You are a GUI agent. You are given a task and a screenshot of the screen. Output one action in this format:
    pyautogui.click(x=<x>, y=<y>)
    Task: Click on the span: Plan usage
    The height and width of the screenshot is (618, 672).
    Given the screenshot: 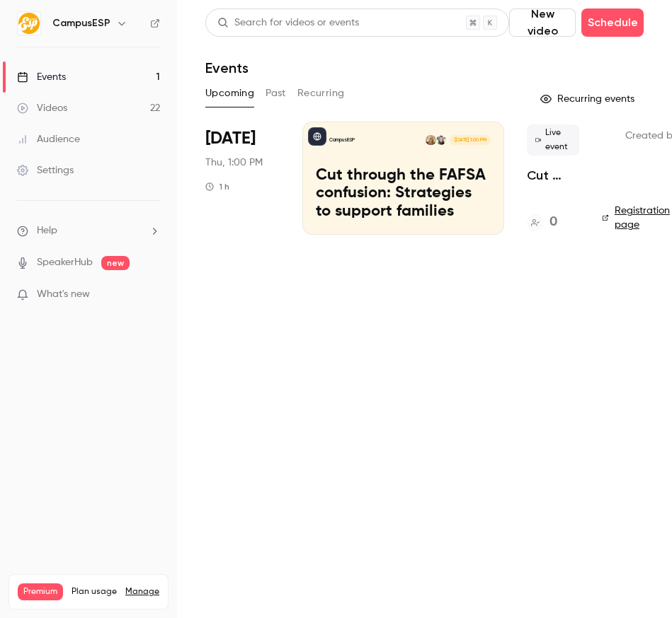 What is the action you would take?
    pyautogui.click(x=94, y=592)
    